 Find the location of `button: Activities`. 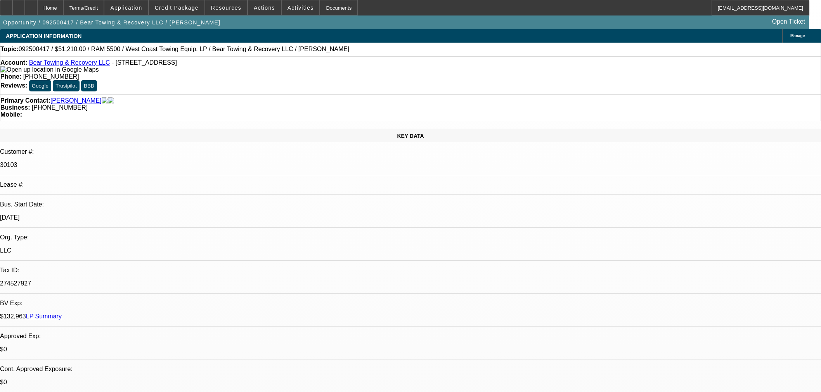

button: Activities is located at coordinates (301, 8).